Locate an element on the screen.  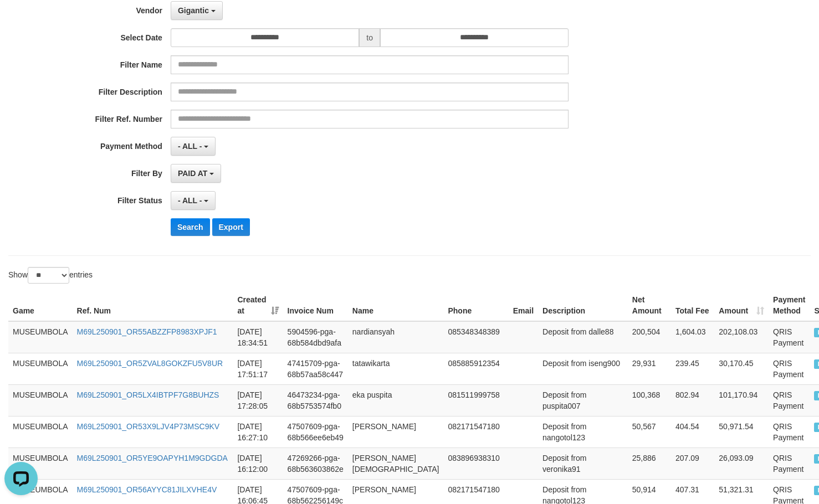
td: Deposit from dalle88 is located at coordinates (583, 338).